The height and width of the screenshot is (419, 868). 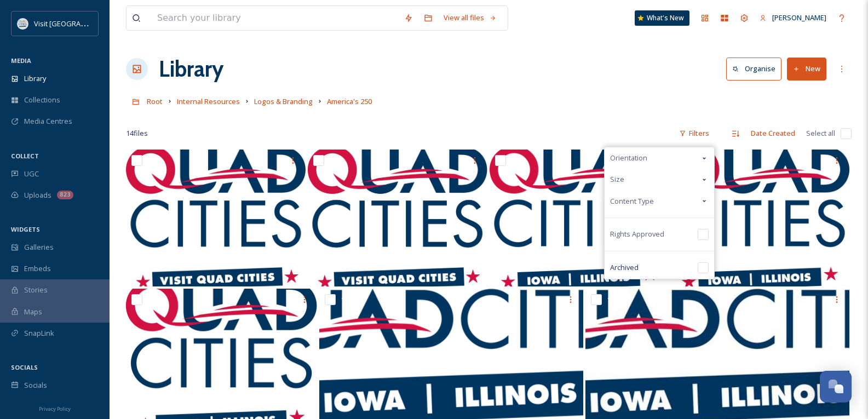 I want to click on div: Date Created, so click(x=773, y=133).